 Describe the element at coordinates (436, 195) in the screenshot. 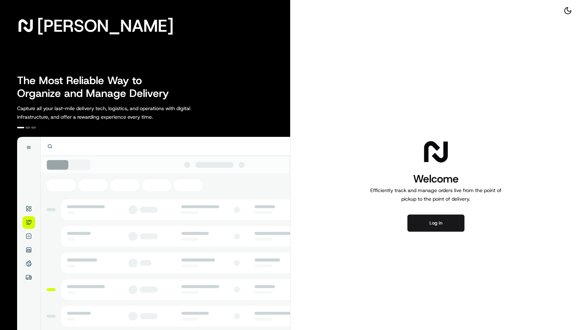

I see `p: Efficiently track and manage orders live from the point of pickup to the point of delivery.` at that location.